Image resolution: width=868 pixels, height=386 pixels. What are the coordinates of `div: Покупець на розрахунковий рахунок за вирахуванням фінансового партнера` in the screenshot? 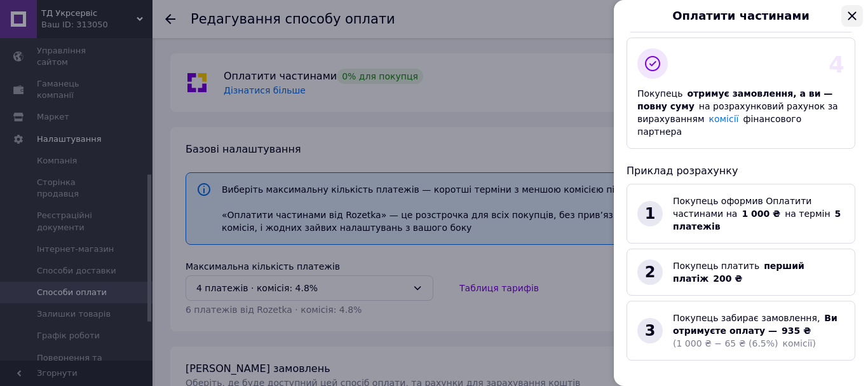 It's located at (741, 113).